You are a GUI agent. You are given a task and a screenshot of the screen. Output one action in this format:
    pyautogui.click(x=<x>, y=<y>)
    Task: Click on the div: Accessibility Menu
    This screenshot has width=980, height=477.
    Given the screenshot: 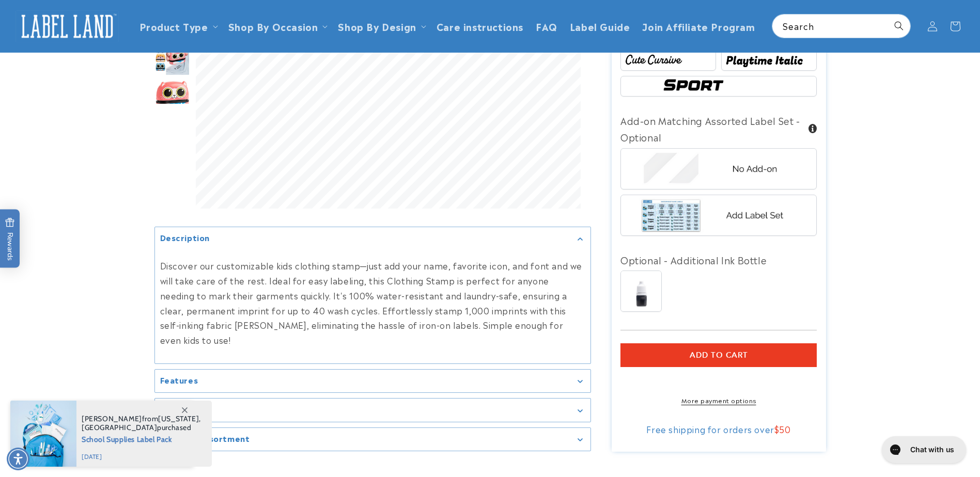 What is the action you would take?
    pyautogui.click(x=18, y=459)
    